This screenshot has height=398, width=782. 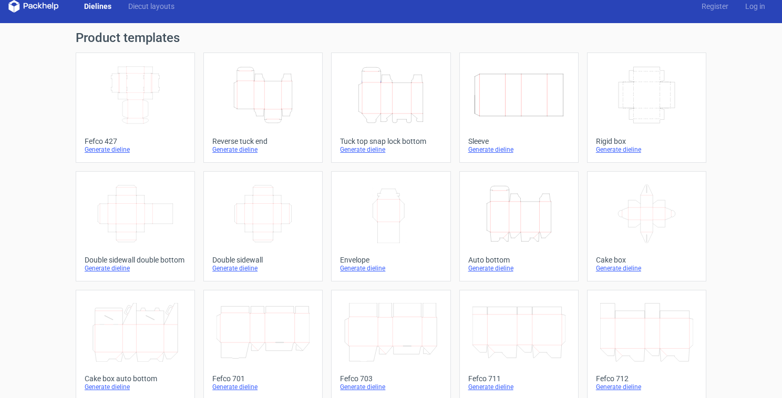 What do you see at coordinates (135, 226) in the screenshot?
I see `a: Double sidewall double bottomGenerate dieline` at bounding box center [135, 226].